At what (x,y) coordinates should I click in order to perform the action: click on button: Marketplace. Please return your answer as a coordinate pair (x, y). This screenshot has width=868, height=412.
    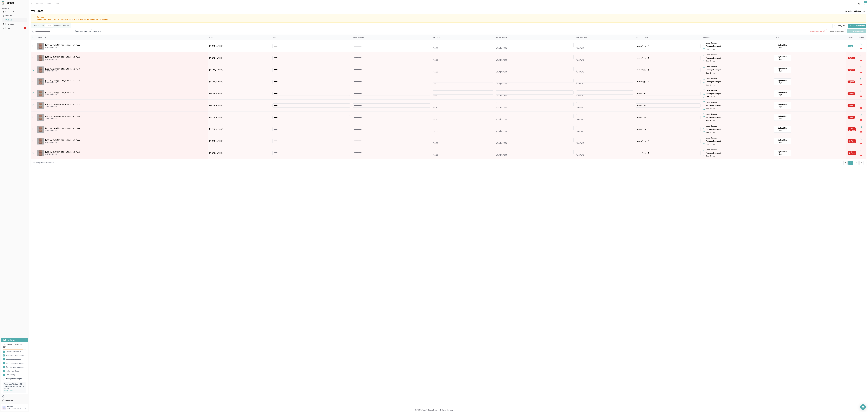
    Looking at the image, I should click on (14, 16).